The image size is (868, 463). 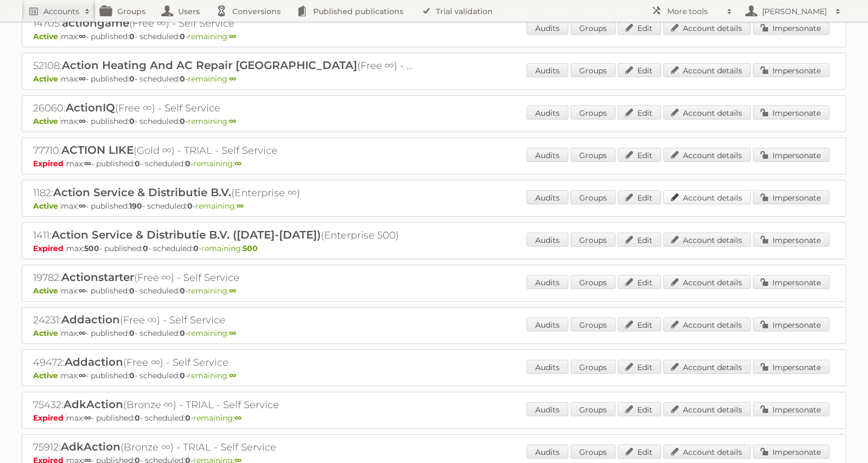 I want to click on h2: 1182: (Enterprise ∞), so click(x=223, y=193).